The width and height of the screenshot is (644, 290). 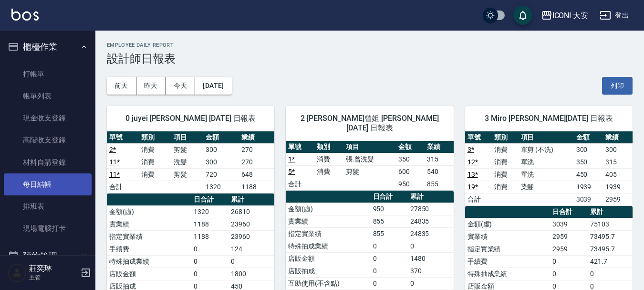 What do you see at coordinates (617, 85) in the screenshot?
I see `button: 列印` at bounding box center [617, 85].